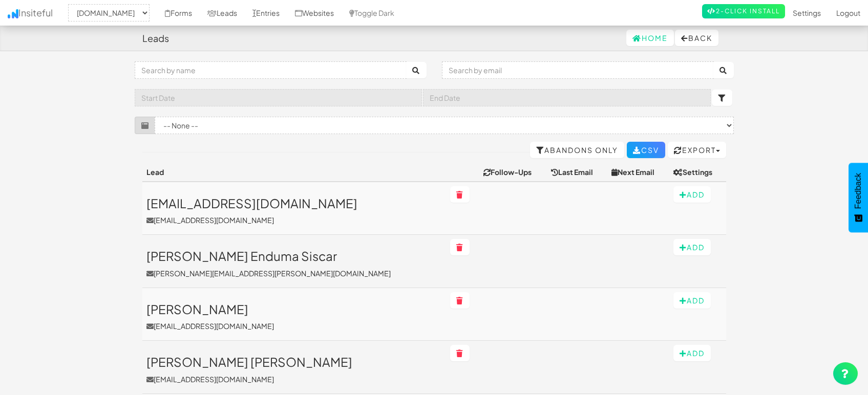 The width and height of the screenshot is (868, 395). What do you see at coordinates (696, 149) in the screenshot?
I see `button: Export` at bounding box center [696, 149].